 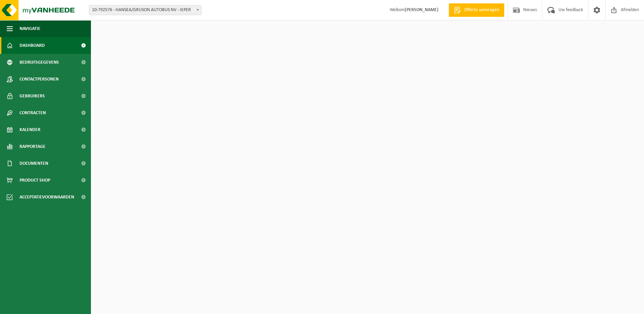 What do you see at coordinates (482, 10) in the screenshot?
I see `span: Offerte aanvragen` at bounding box center [482, 10].